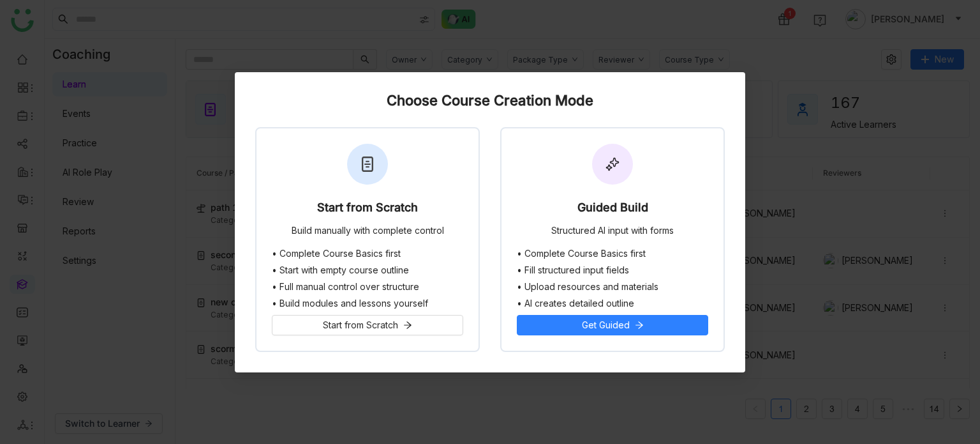  I want to click on span: Start from Scratch, so click(361, 325).